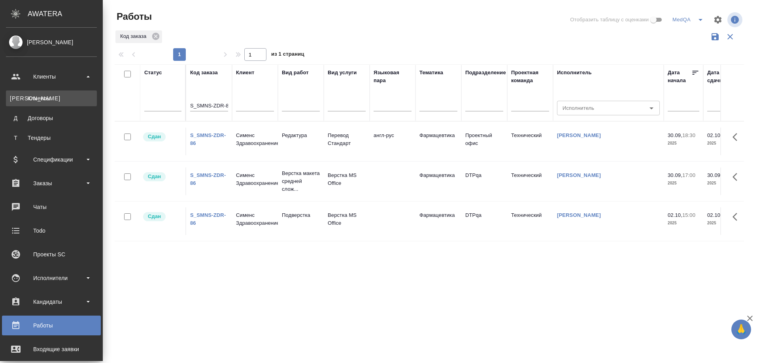  What do you see at coordinates (51, 350) in the screenshot?
I see `div: Входящие заявки` at bounding box center [51, 350].